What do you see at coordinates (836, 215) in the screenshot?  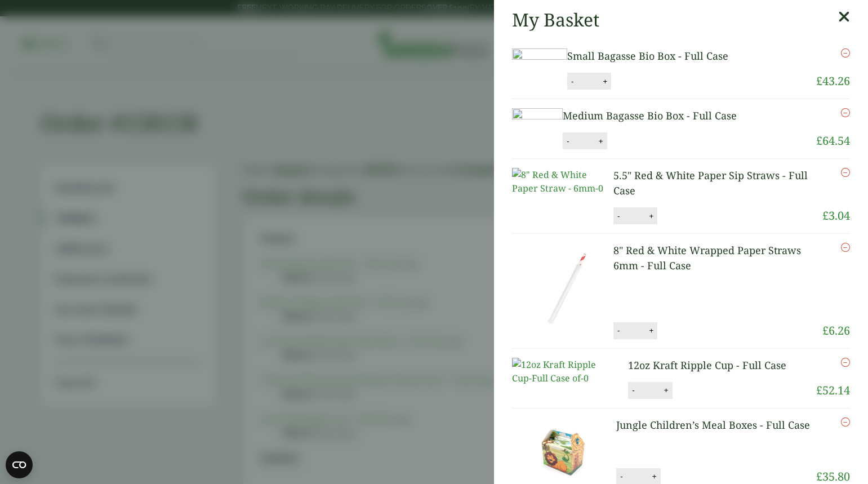 I see `bdi: 3.04` at bounding box center [836, 215].